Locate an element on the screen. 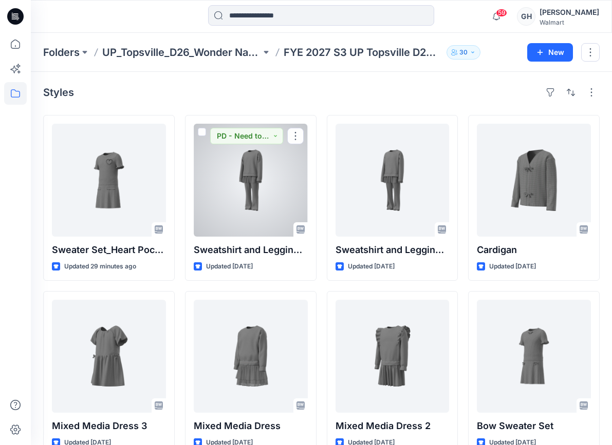 This screenshot has height=445, width=612. p: Mixed Media Dress 3 is located at coordinates (109, 426).